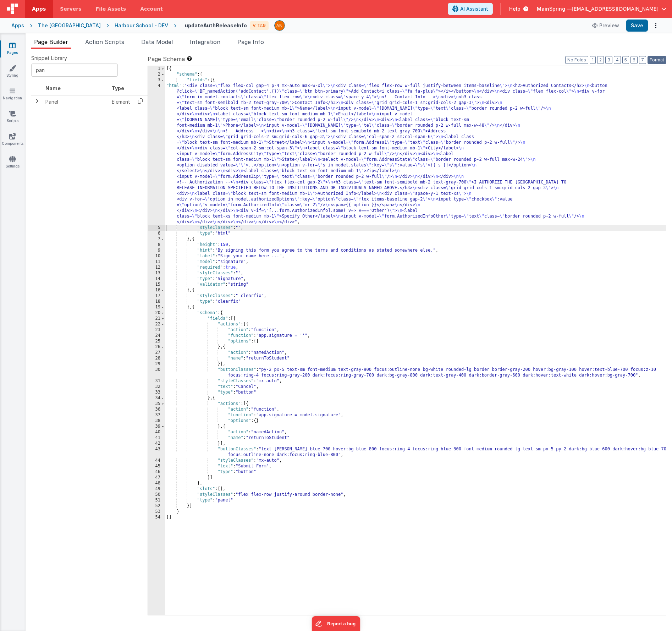 The width and height of the screenshot is (672, 631). What do you see at coordinates (156, 330) in the screenshot?
I see `div: 23` at bounding box center [156, 330].